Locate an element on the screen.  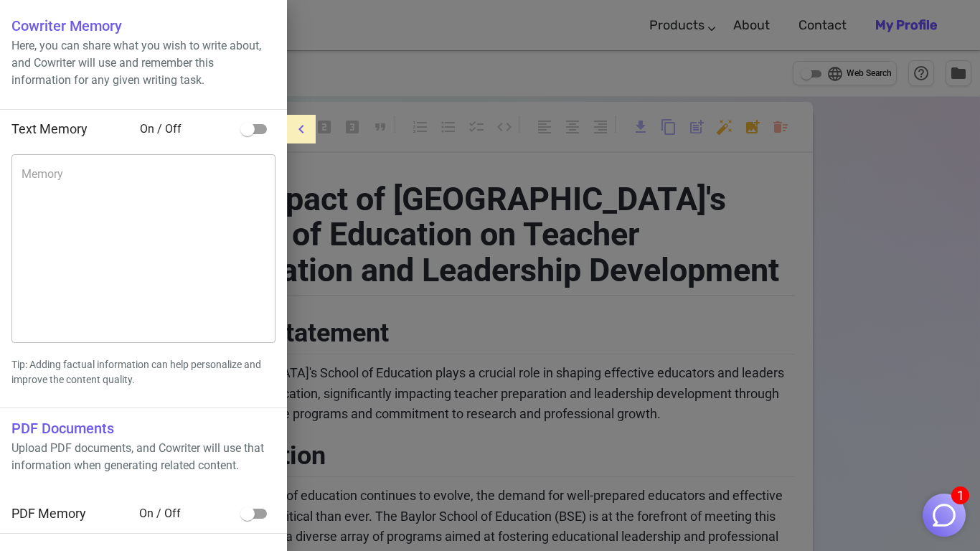
h6: Cowriter Memory is located at coordinates (143, 25).